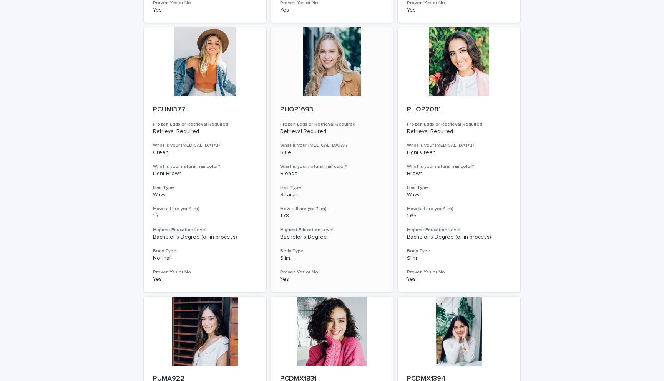 This screenshot has height=381, width=664. Describe the element at coordinates (332, 153) in the screenshot. I see `p: Blue` at that location.